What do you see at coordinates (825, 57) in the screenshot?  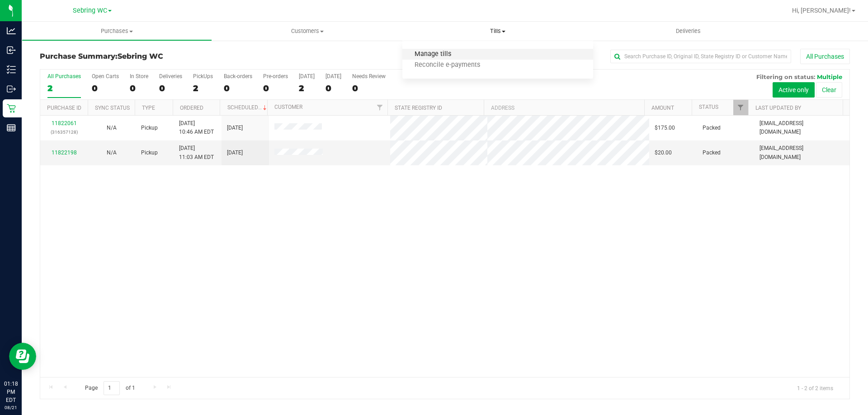 I see `button: All Purchases` at bounding box center [825, 57].